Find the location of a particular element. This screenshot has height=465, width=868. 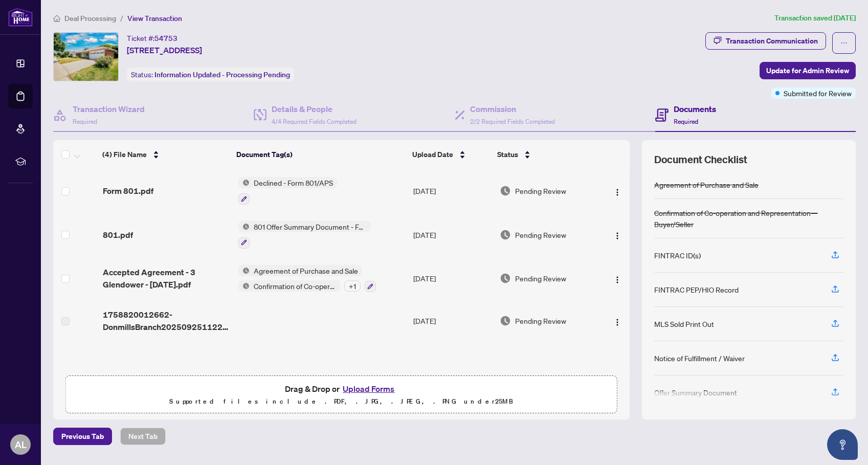

div: + 1 is located at coordinates (353, 287).